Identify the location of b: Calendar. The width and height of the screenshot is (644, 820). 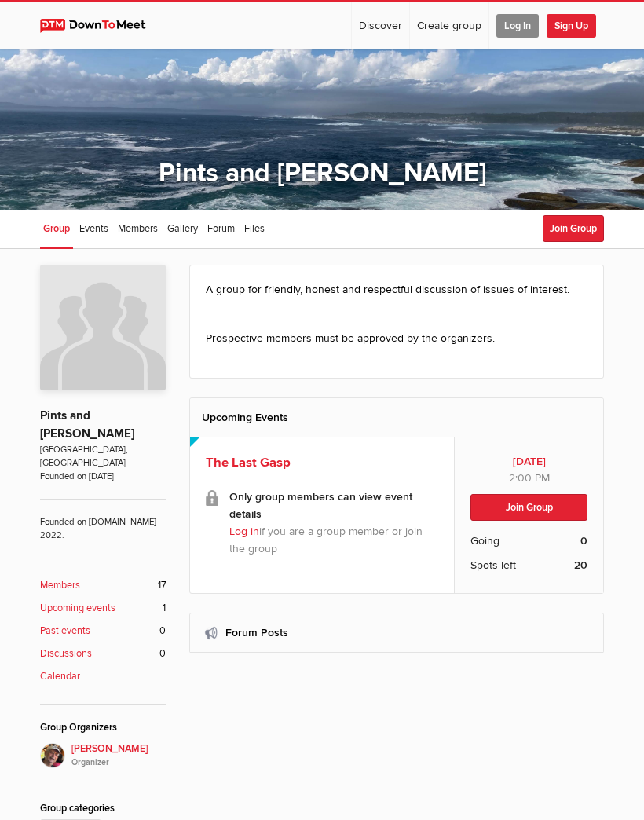
(60, 676).